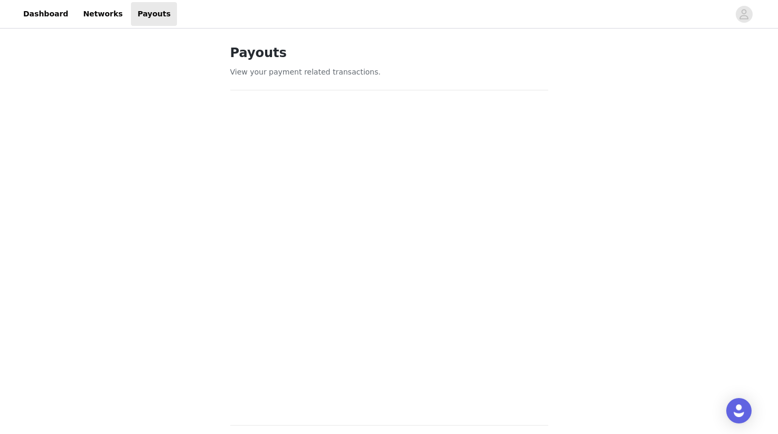 This screenshot has height=434, width=778. Describe the element at coordinates (103, 14) in the screenshot. I see `a: Networks` at that location.